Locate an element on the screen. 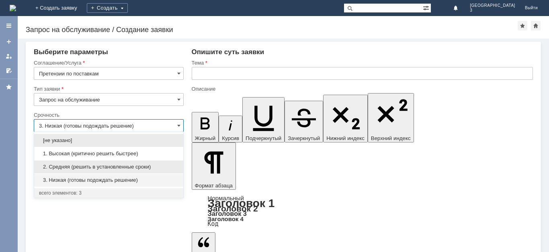 The height and width of the screenshot is (252, 549). span: Верхний индекс is located at coordinates (391, 138).